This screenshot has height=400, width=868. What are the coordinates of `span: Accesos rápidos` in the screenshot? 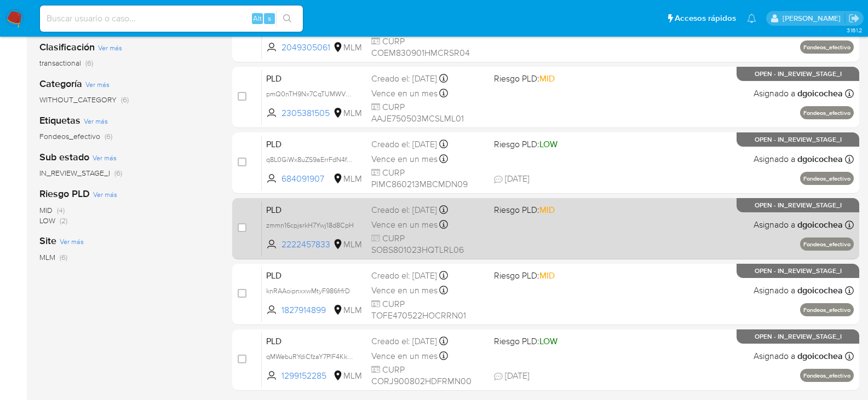 It's located at (705, 18).